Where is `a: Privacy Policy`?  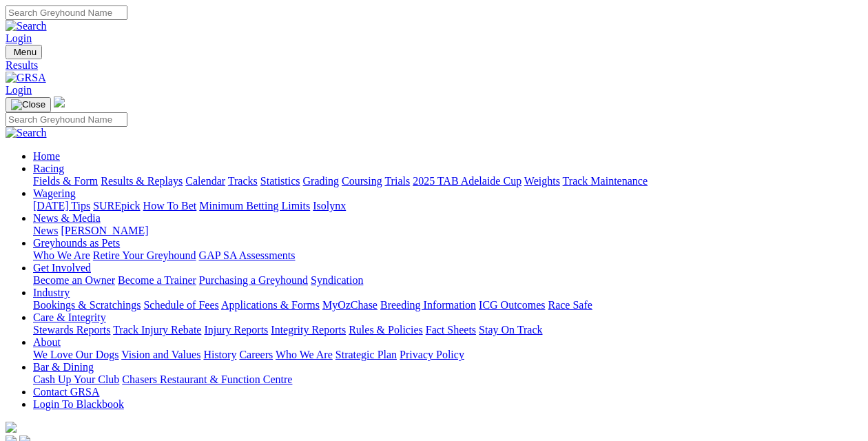
a: Privacy Policy is located at coordinates (432, 355).